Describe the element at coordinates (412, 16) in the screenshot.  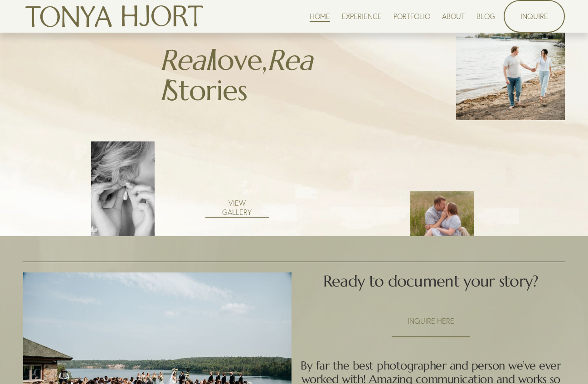
I see `a: PORTFOLIO` at that location.